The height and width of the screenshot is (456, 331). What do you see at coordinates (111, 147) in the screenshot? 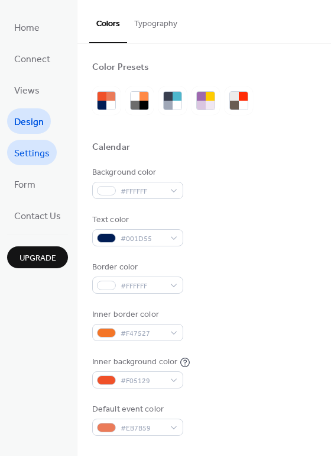
I see `div: Calendar` at bounding box center [111, 147].